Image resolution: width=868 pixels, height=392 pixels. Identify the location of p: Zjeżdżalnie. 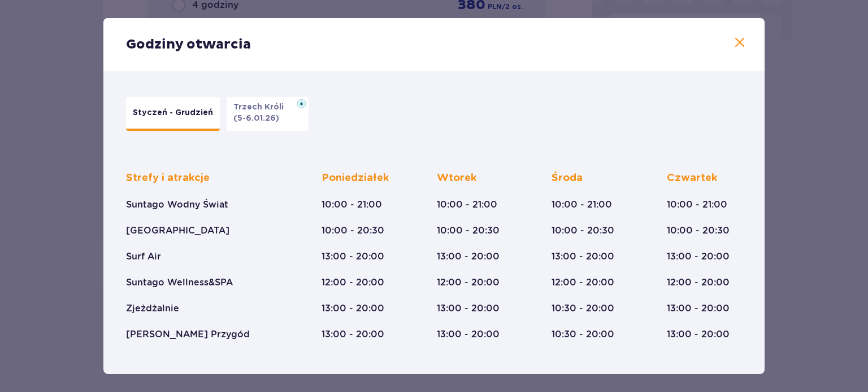
(153, 309).